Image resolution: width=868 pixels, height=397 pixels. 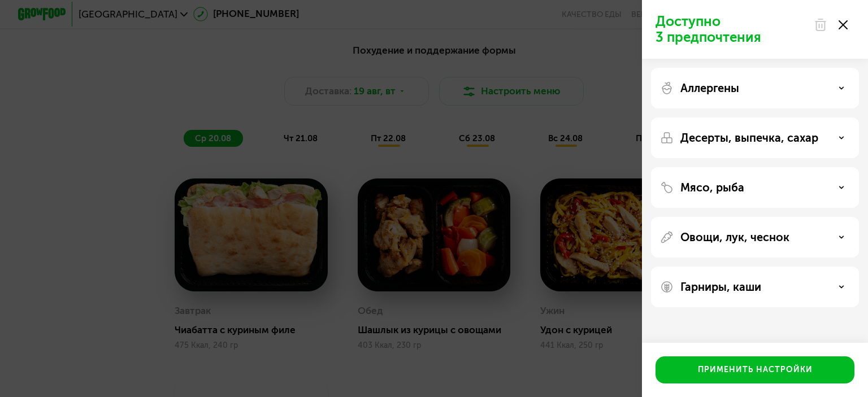 What do you see at coordinates (710, 88) in the screenshot?
I see `p: Аллергены` at bounding box center [710, 88].